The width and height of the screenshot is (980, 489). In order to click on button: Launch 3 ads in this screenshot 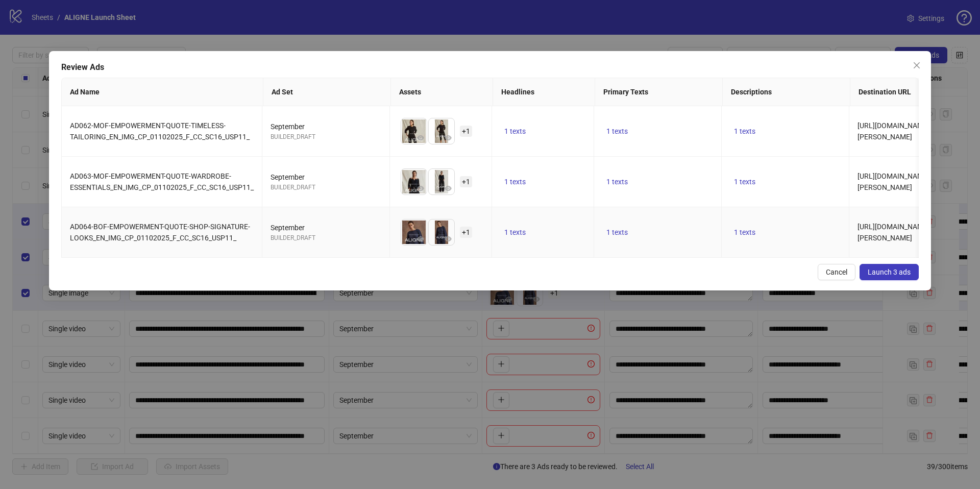, I will do `click(889, 272)`.